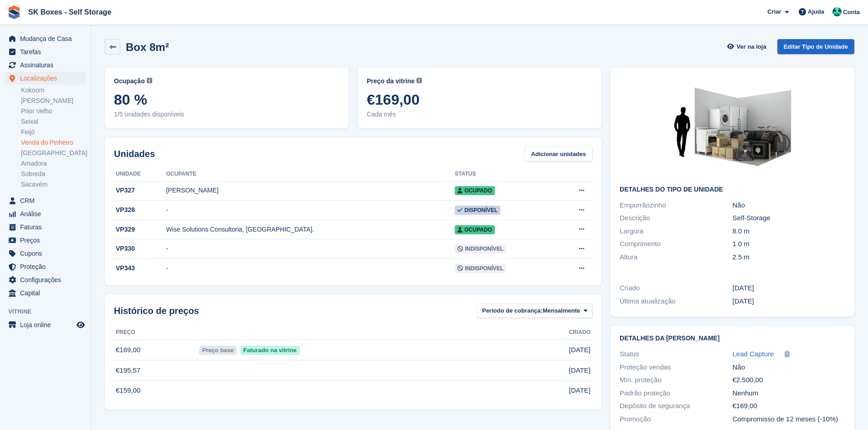  What do you see at coordinates (53, 174) in the screenshot?
I see `a: Sobreda` at bounding box center [53, 174].